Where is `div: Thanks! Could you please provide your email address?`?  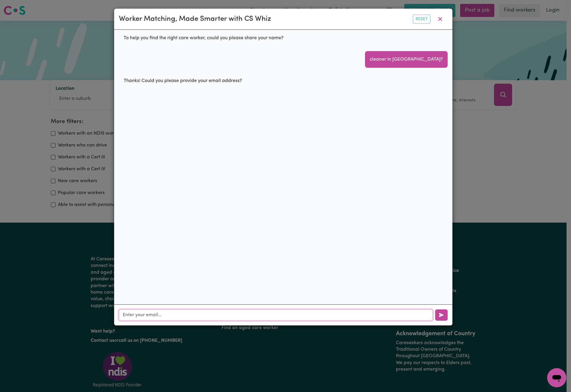 div: Thanks! Could you please provide your email address? is located at coordinates (183, 81).